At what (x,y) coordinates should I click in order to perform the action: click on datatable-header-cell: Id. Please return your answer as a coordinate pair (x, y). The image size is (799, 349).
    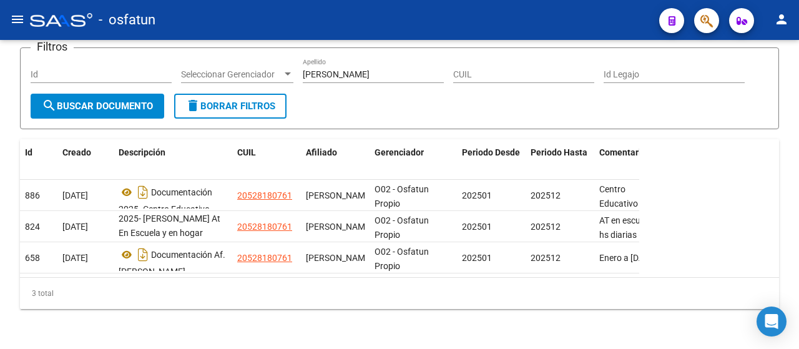
    Looking at the image, I should click on (39, 160).